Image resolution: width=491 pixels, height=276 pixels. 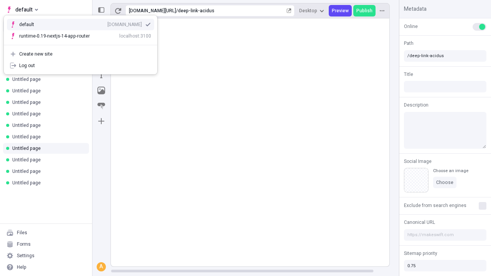 I want to click on div: Files, so click(x=22, y=233).